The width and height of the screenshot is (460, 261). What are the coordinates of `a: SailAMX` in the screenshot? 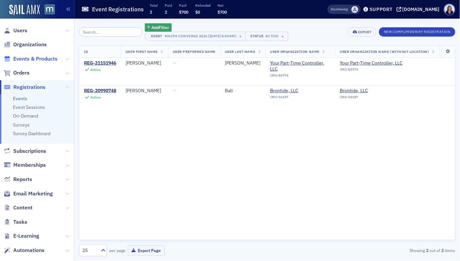 It's located at (25, 10).